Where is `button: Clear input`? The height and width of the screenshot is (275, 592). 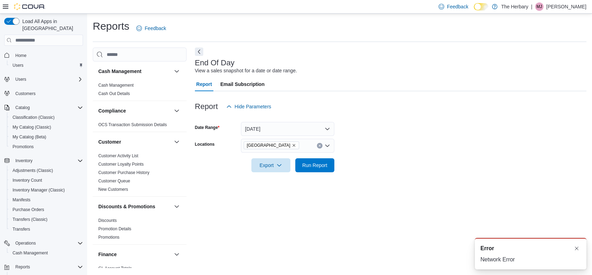
button: Clear input is located at coordinates (320, 145).